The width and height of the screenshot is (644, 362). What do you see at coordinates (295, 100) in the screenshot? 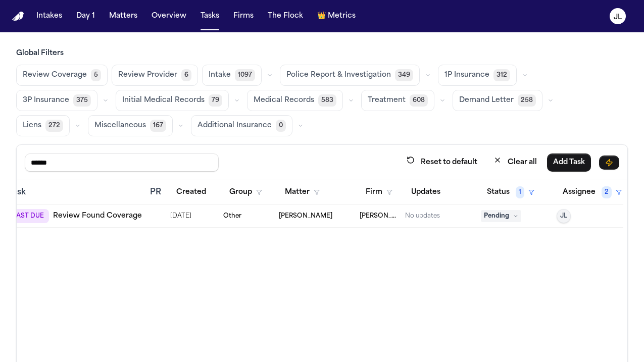
I see `button: Medical Records583` at bounding box center [295, 100].